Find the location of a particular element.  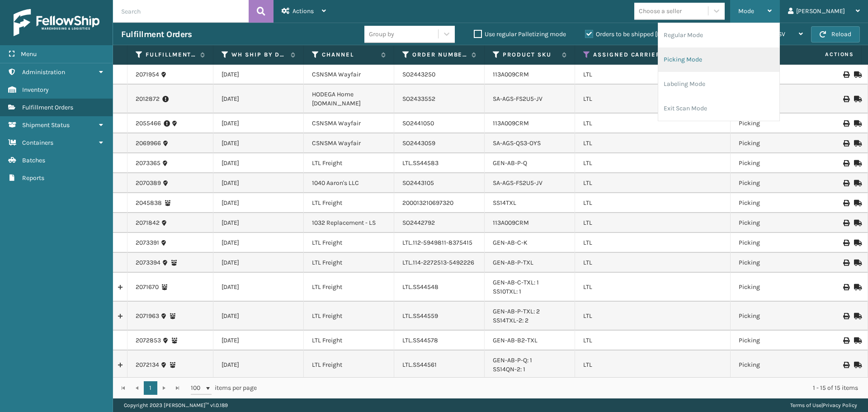

span: Administration is located at coordinates (44, 72).